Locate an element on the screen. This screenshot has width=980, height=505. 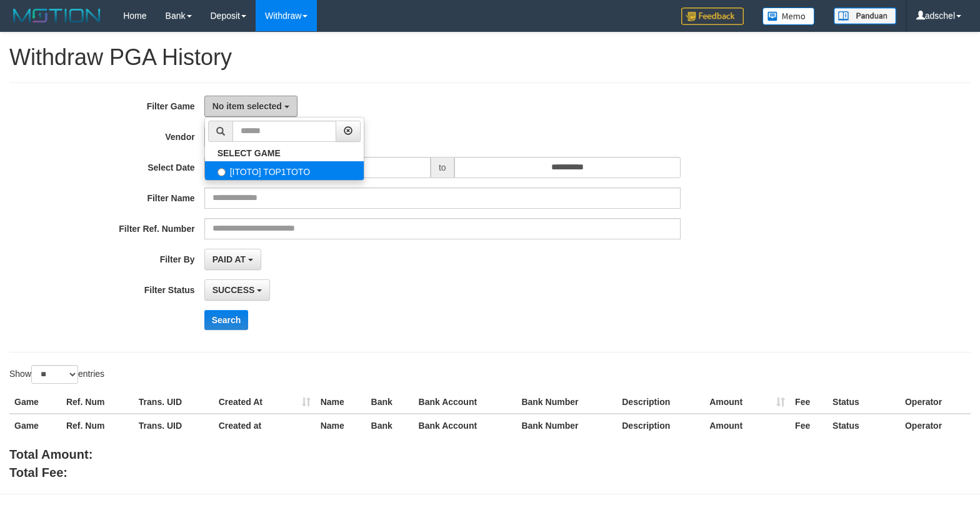
button: PAID AT is located at coordinates (233, 259).